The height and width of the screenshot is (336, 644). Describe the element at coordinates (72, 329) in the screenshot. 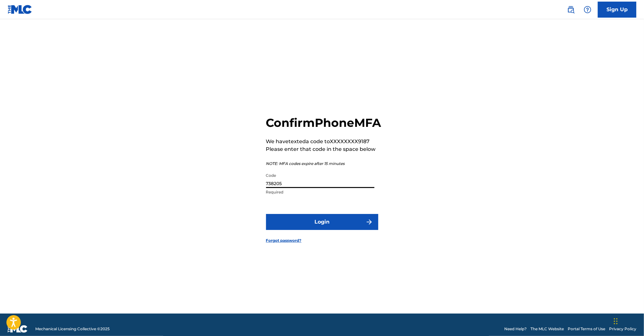

I see `span: Mechanical Licensing Collective © 2025` at that location.